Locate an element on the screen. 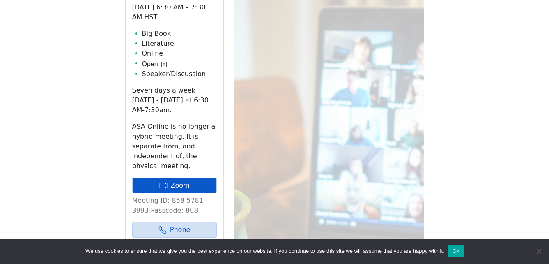  a: Zoom is located at coordinates (174, 185).